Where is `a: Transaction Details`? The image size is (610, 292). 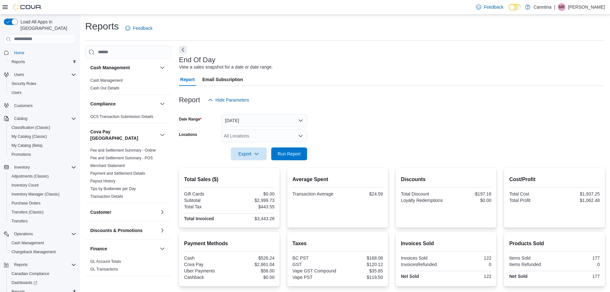
a: Transaction Details is located at coordinates (107, 196).